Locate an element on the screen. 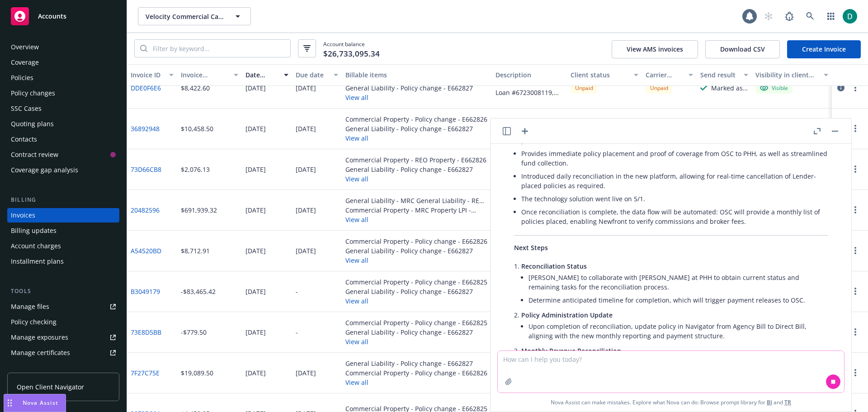 This screenshot has width=868, height=412. button: Invoice ID is located at coordinates (152, 75).